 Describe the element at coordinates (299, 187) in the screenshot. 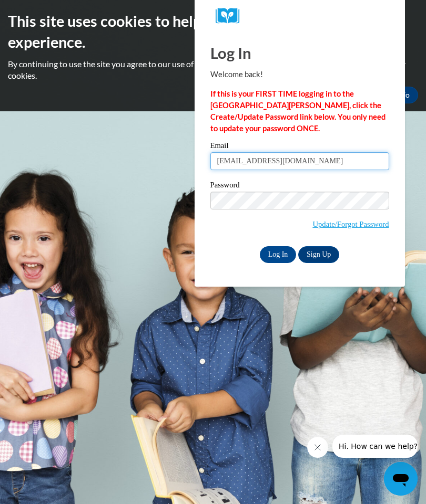

I see `label: Password` at that location.